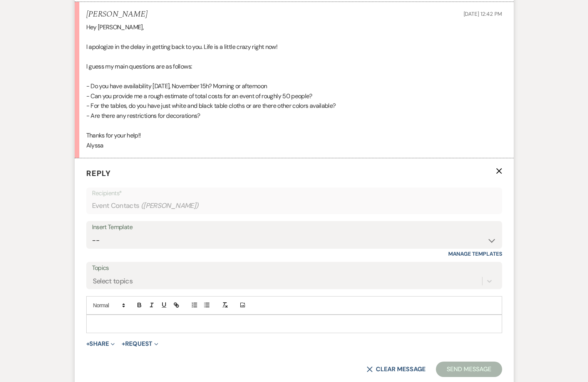  I want to click on button: Send Message, so click(469, 369).